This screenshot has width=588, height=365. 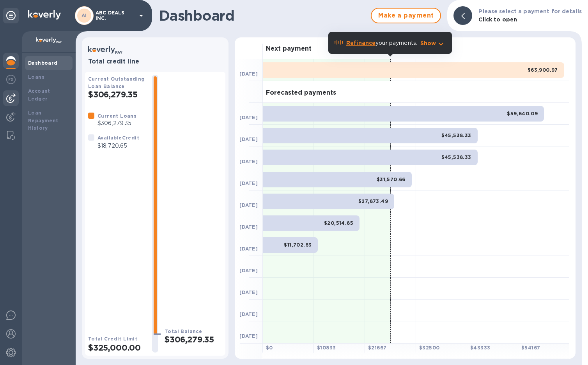 What do you see at coordinates (382, 43) in the screenshot?
I see `p: your payments.` at bounding box center [382, 43].